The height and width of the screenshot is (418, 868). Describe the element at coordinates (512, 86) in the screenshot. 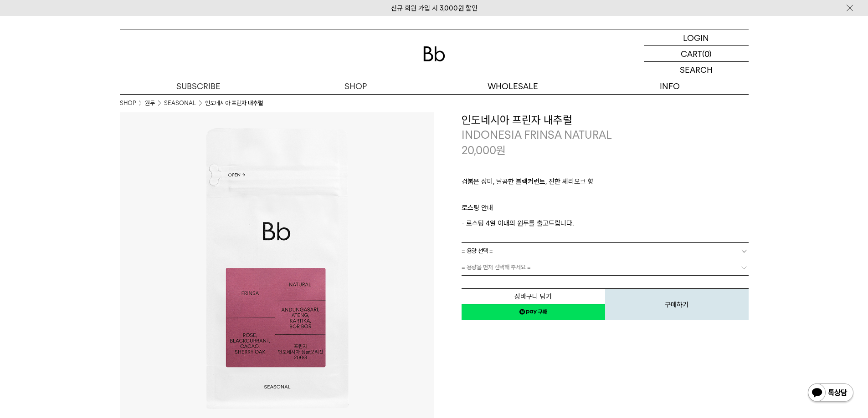

I see `p: WHOLESALE` at that location.